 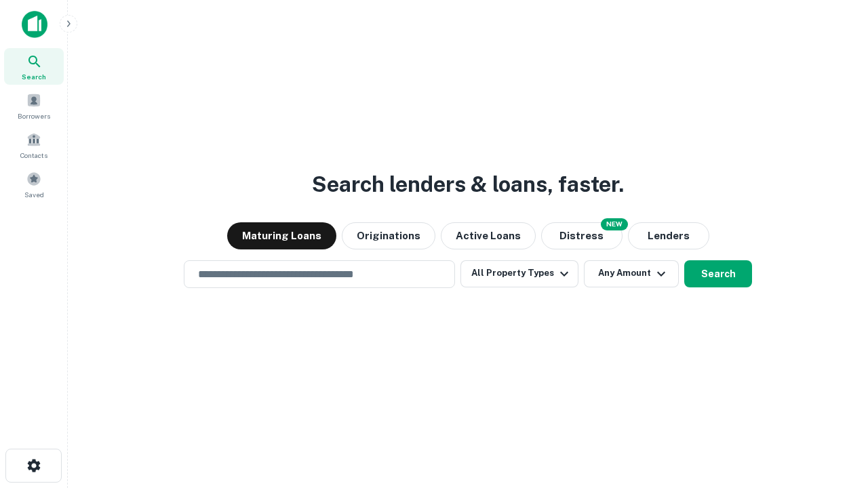 What do you see at coordinates (34, 145) in the screenshot?
I see `a: Contacts` at bounding box center [34, 145].